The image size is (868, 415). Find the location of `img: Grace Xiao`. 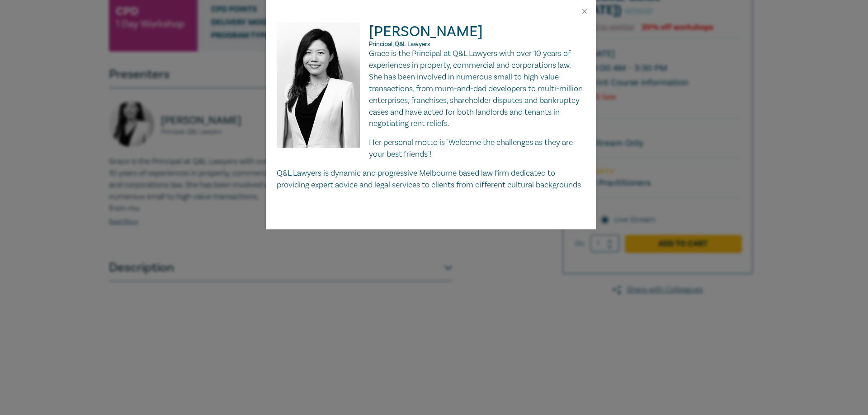

img: Grace Xiao is located at coordinates (322, 89).